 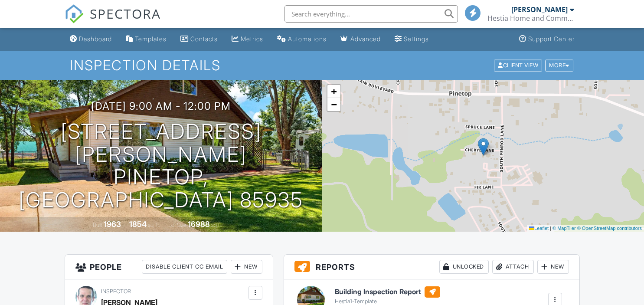 I want to click on a: Dashboard, so click(x=90, y=39).